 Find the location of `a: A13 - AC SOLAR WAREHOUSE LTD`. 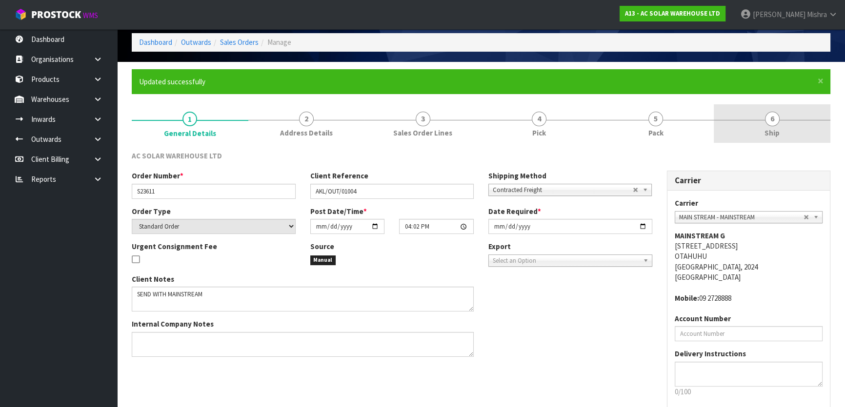

a: A13 - AC SOLAR WAREHOUSE LTD is located at coordinates (672, 14).